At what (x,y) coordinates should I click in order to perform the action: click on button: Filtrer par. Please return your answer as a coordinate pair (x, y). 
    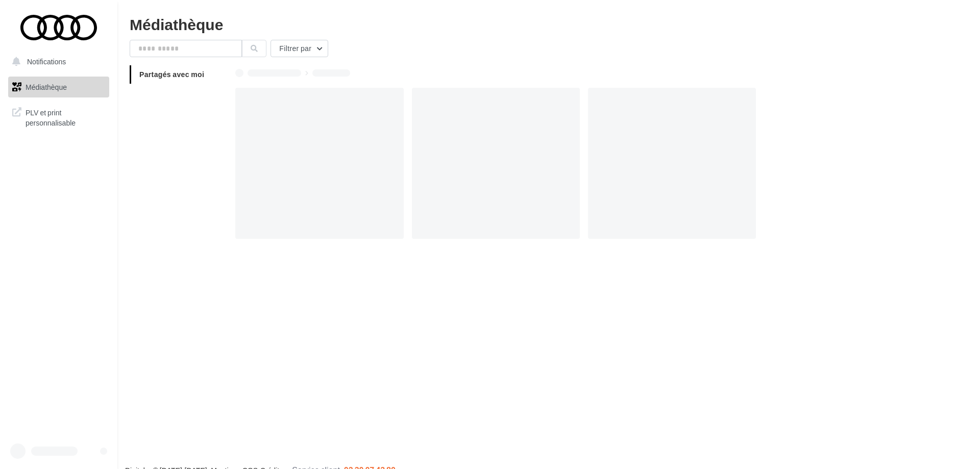
    Looking at the image, I should click on (299, 49).